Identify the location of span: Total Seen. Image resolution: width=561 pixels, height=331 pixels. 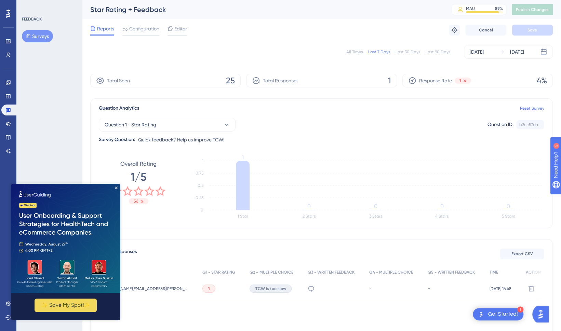
(118, 81).